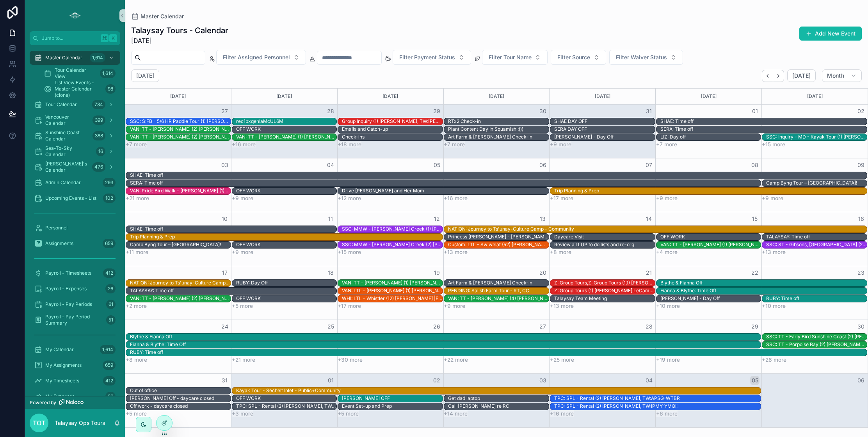 Image resolution: width=868 pixels, height=437 pixels. Describe the element at coordinates (75, 121) in the screenshot. I see `a: Vancouver Calendar399` at that location.